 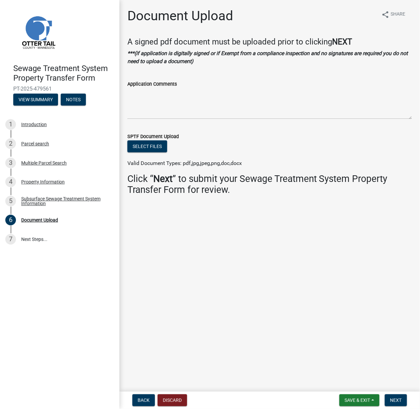 I want to click on button: shareShare, so click(x=394, y=14).